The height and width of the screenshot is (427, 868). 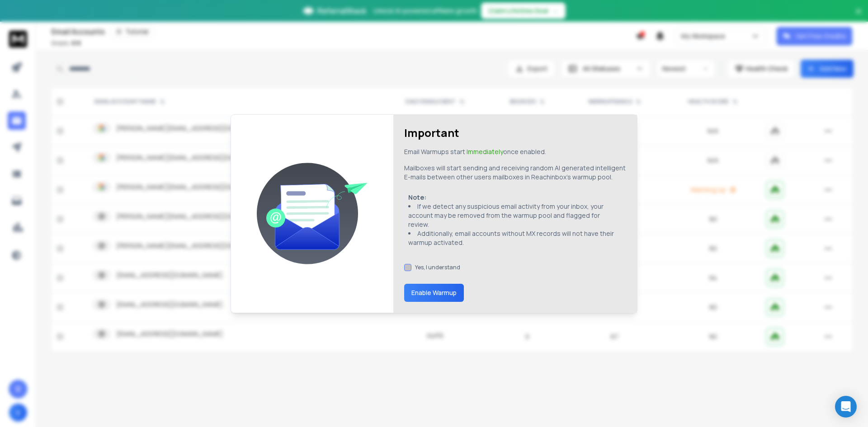 I want to click on label: Yes, I understand, so click(x=438, y=268).